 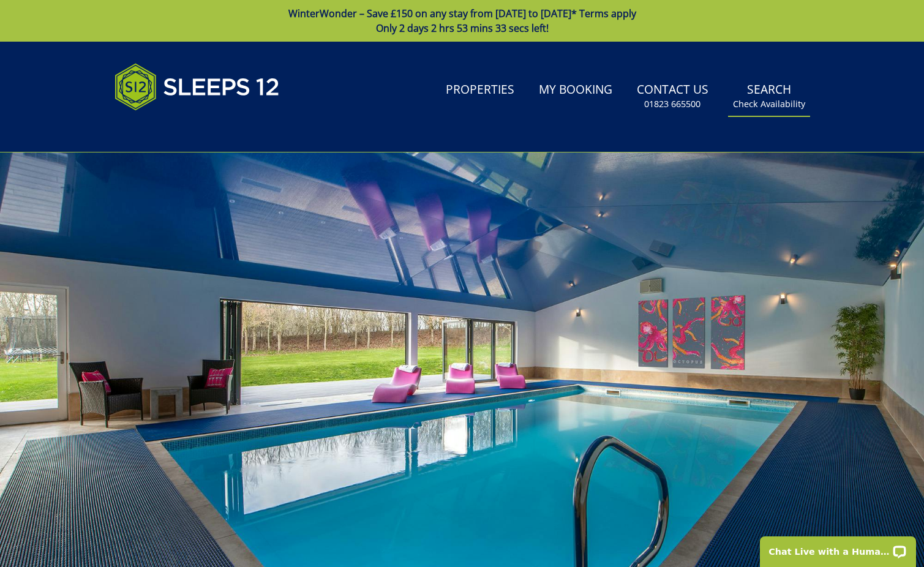 What do you see at coordinates (480, 90) in the screenshot?
I see `a: Properties` at bounding box center [480, 90].